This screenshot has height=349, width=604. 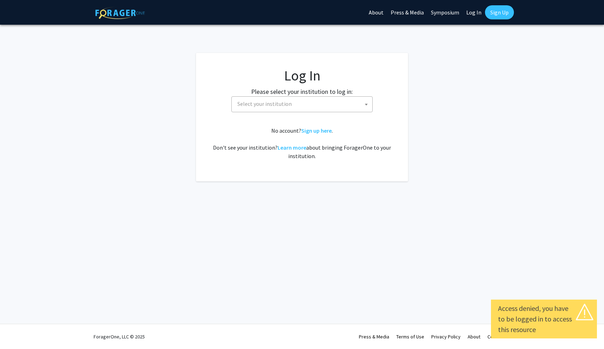 I want to click on a: Sign Up, so click(x=499, y=12).